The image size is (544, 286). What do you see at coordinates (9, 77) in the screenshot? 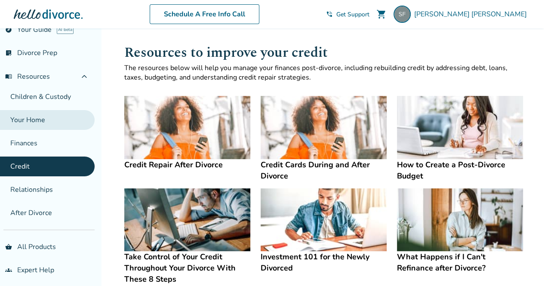
I see `span: menu_book` at bounding box center [9, 77].